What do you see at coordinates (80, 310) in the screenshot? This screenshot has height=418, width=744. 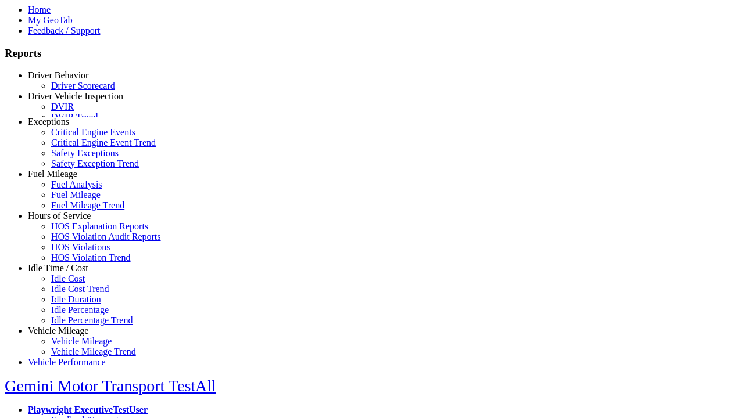 I see `a: Idle Percentage` at bounding box center [80, 310].